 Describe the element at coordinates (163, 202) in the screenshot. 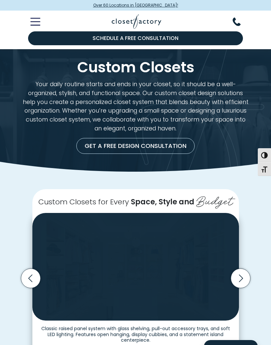

I see `span: Space, Style and` at that location.